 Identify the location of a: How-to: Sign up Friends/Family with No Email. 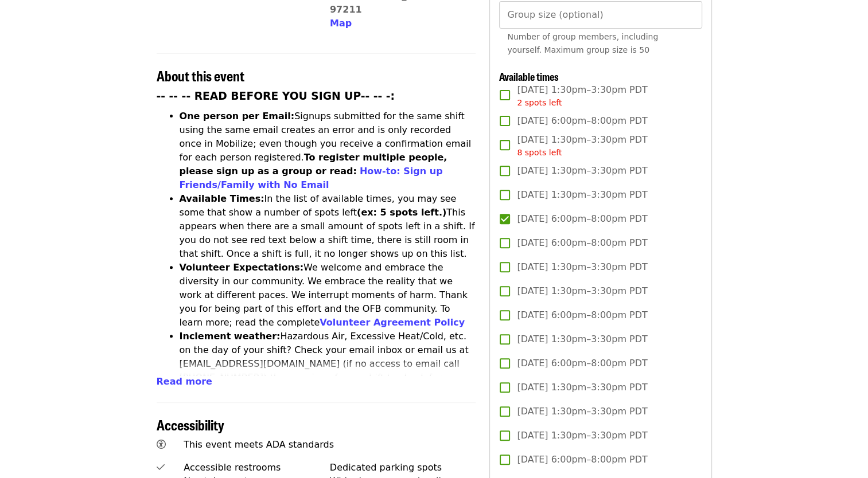
(311, 178).